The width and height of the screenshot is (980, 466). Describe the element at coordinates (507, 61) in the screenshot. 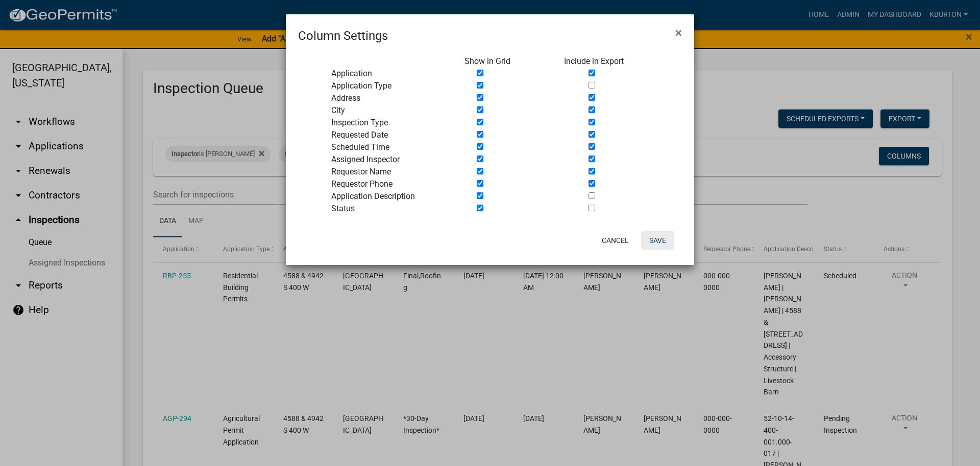

I see `div: Show in Grid` at that location.